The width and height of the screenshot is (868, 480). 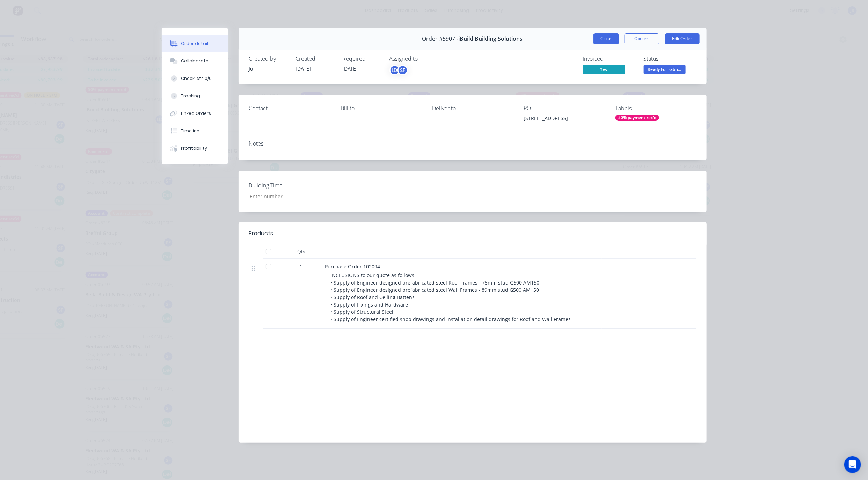 What do you see at coordinates (441, 39) in the screenshot?
I see `span: Order #5907 -` at bounding box center [441, 39].